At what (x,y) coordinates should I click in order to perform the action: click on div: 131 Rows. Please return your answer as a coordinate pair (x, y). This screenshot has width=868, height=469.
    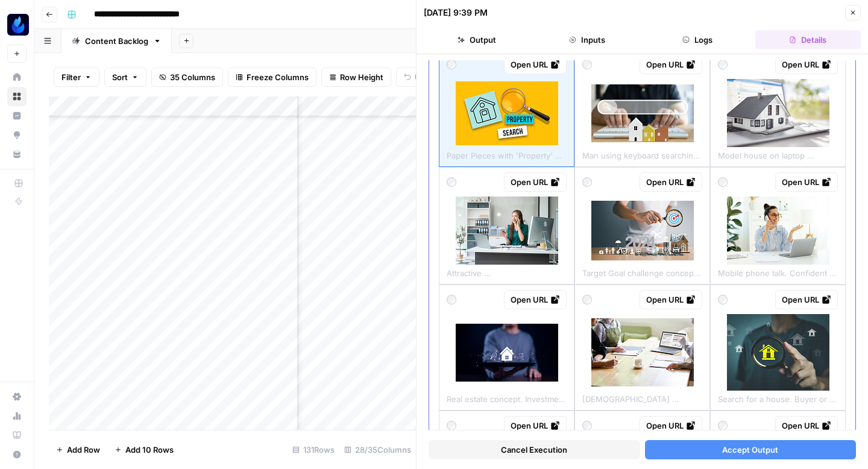
    Looking at the image, I should click on (313, 450).